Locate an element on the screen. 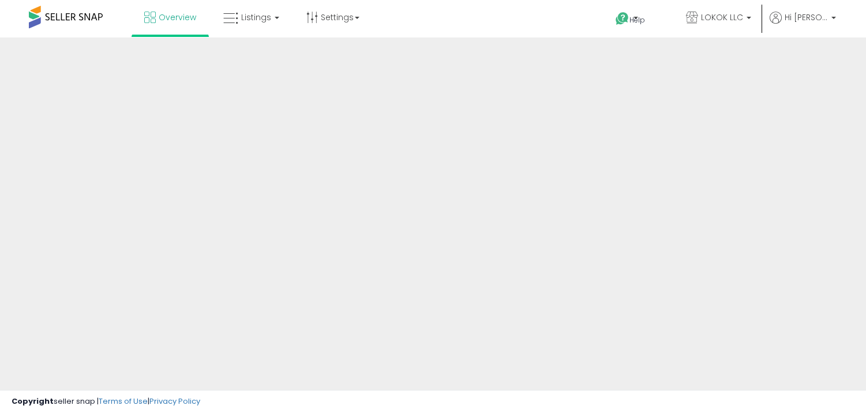  span: LOKOK LLC is located at coordinates (722, 17).